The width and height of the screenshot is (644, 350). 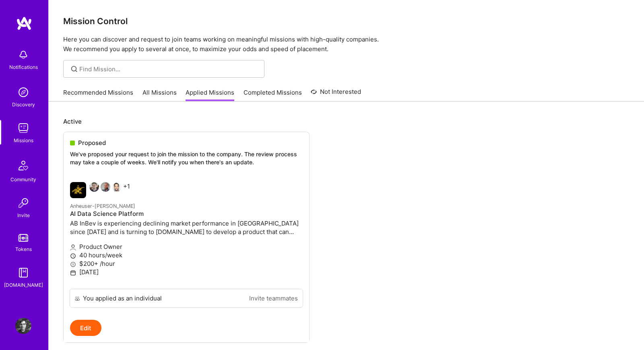 What do you see at coordinates (24, 55) in the screenshot?
I see `img: bell` at bounding box center [24, 55].